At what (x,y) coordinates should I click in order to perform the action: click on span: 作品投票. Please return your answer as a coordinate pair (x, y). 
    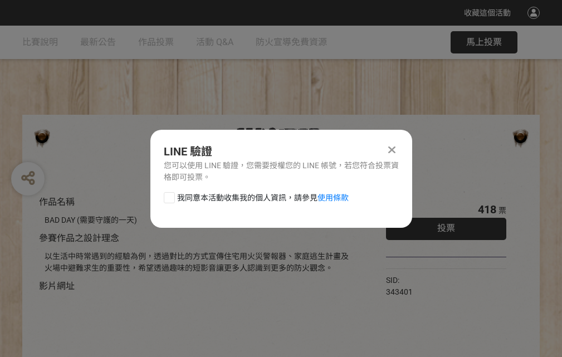
    Looking at the image, I should click on (156, 42).